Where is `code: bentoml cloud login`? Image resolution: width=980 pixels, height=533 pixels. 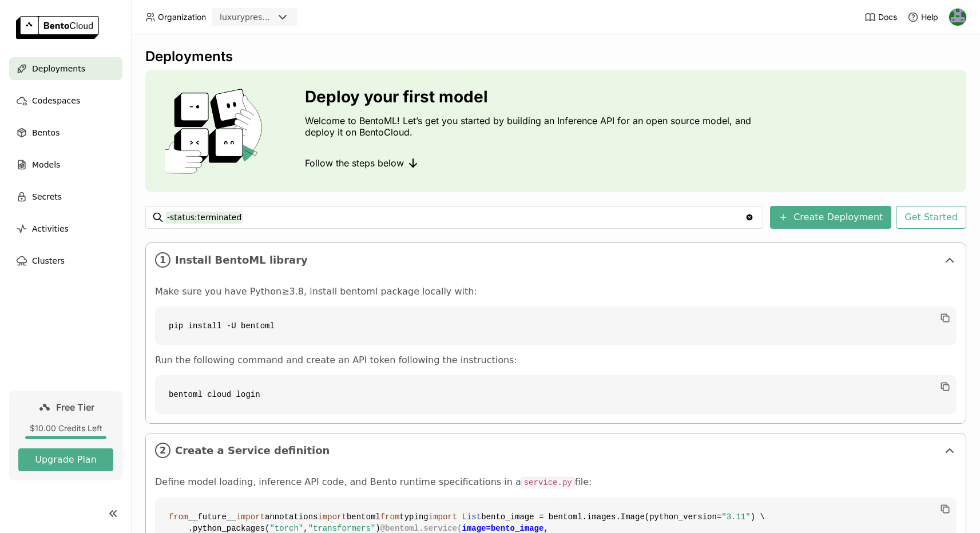 code: bentoml cloud login is located at coordinates (555, 395).